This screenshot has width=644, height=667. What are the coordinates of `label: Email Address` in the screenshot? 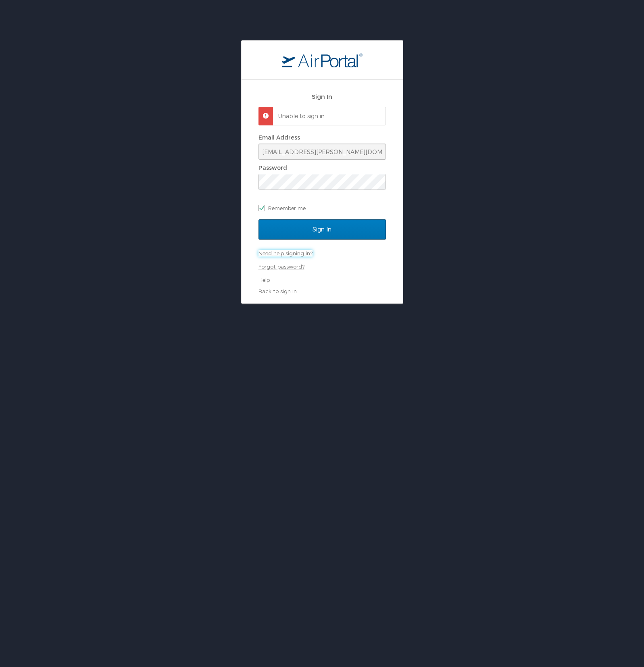 It's located at (279, 138).